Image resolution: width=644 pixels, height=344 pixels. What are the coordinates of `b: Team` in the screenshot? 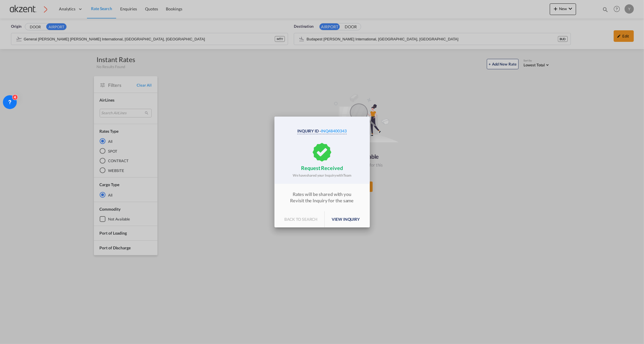 It's located at (347, 175).